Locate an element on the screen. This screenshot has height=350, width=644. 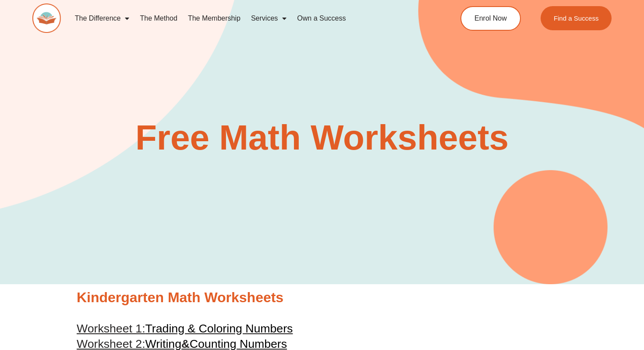
span: Trading & Coloring Numbers is located at coordinates (219, 328).